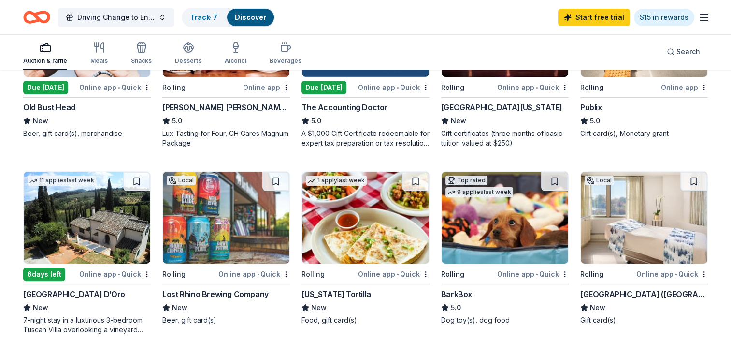  I want to click on div: Lost Rhino Brewing Company, so click(216, 294).